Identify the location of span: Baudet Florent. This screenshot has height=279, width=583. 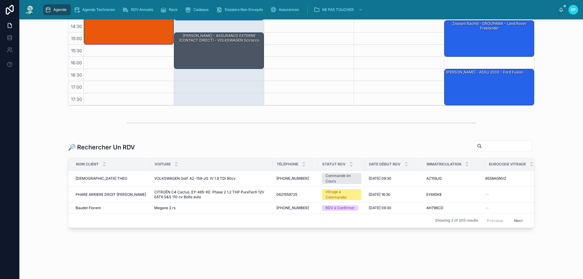
(88, 208).